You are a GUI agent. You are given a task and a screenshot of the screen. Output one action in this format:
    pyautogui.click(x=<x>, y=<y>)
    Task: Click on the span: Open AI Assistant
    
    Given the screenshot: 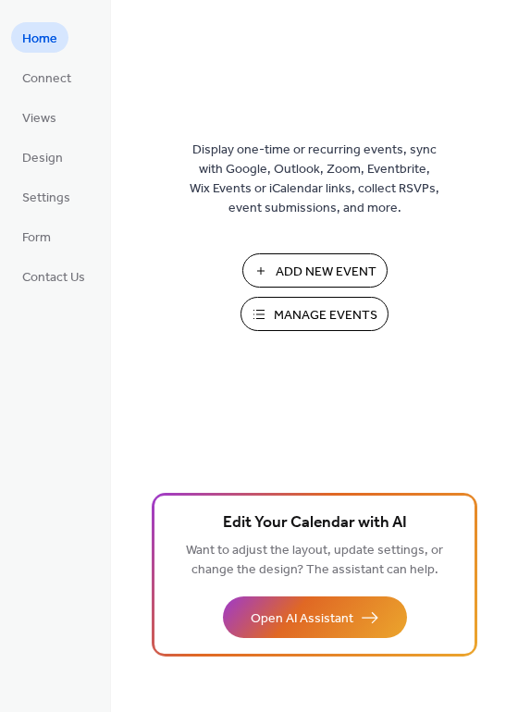 What is the action you would take?
    pyautogui.click(x=301, y=618)
    